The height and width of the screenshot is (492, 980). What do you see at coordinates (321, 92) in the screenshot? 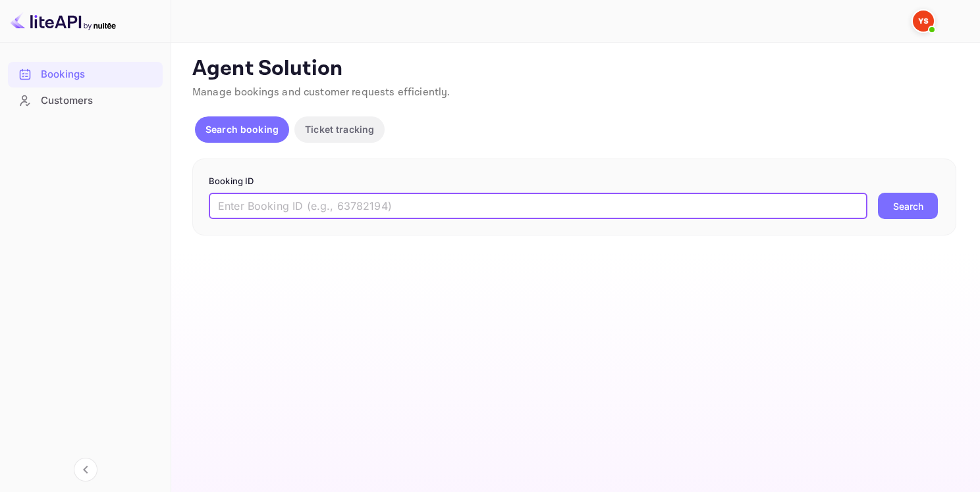
I see `span: Manage bookings and customer requests efficiently.` at bounding box center [321, 92].